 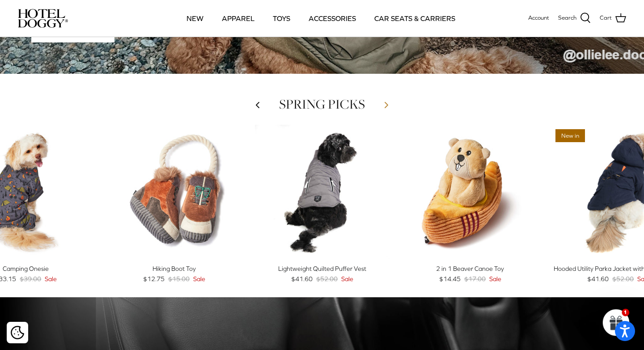 What do you see at coordinates (450, 279) in the screenshot?
I see `span: $14.45` at bounding box center [450, 279].